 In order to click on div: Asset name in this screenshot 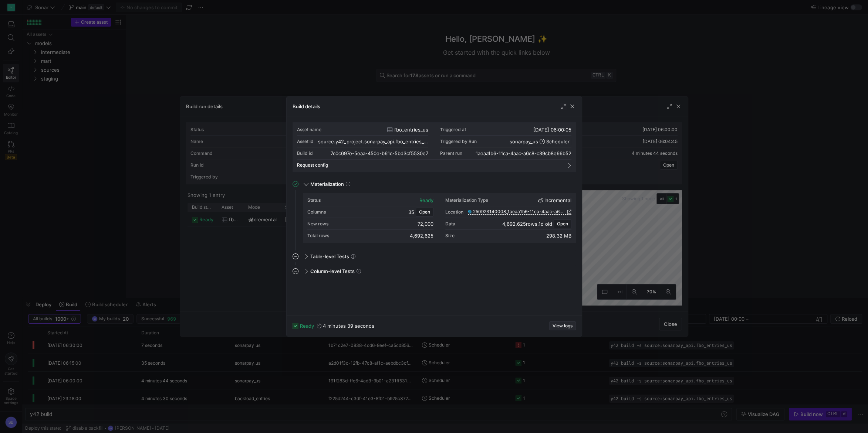, I will do `click(309, 130)`.